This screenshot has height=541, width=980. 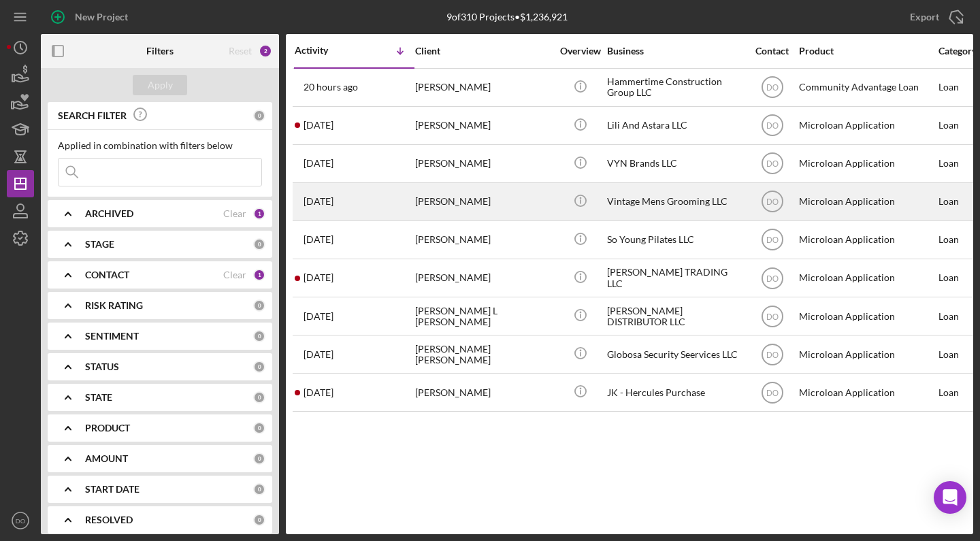 What do you see at coordinates (675, 88) in the screenshot?
I see `div: Hammertime Construction Group LLC` at bounding box center [675, 88].